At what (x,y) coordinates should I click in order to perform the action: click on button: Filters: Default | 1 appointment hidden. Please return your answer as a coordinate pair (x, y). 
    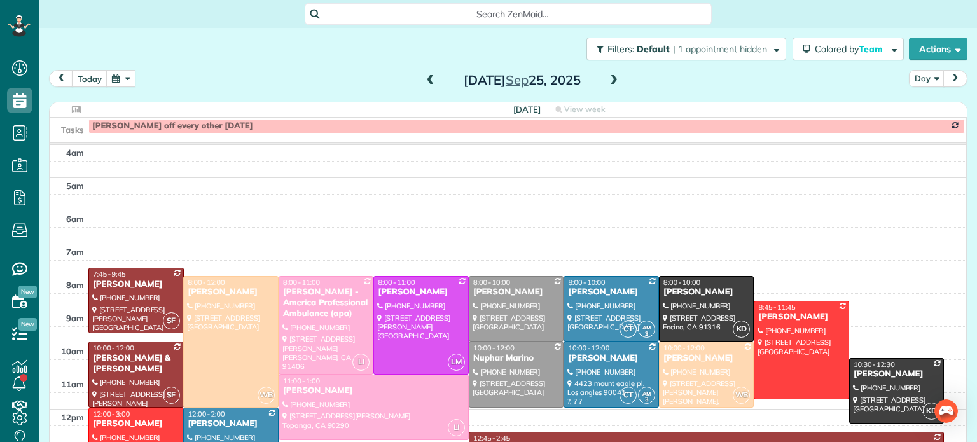
    Looking at the image, I should click on (686, 49).